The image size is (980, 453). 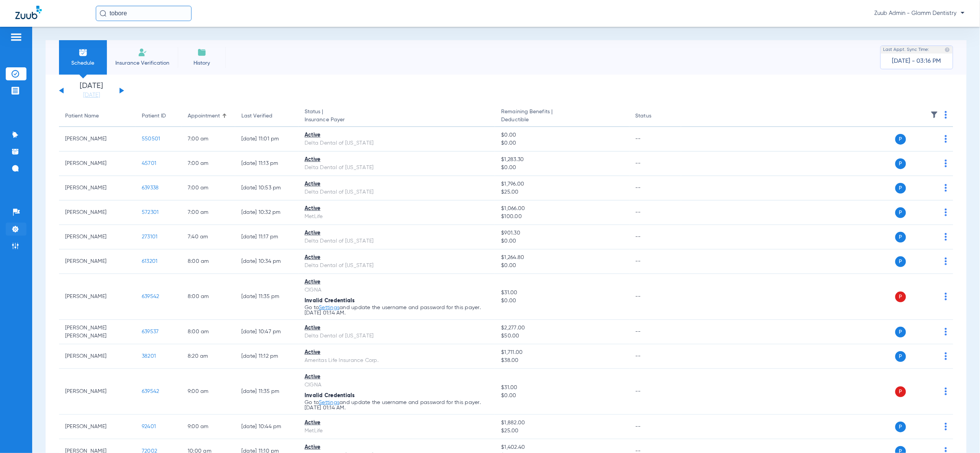 What do you see at coordinates (947, 50) in the screenshot?
I see `img: last sync help info` at bounding box center [947, 50].